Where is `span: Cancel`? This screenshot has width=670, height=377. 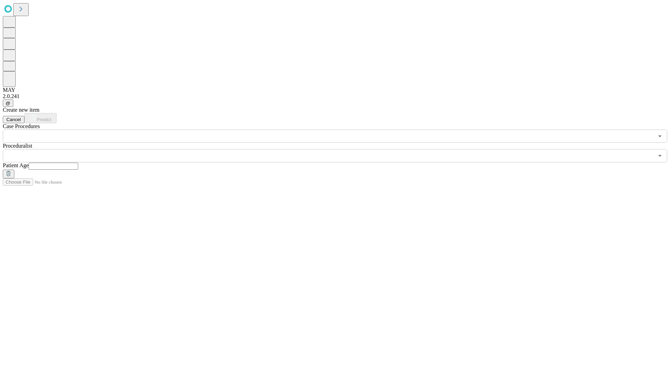 span: Cancel is located at coordinates (14, 119).